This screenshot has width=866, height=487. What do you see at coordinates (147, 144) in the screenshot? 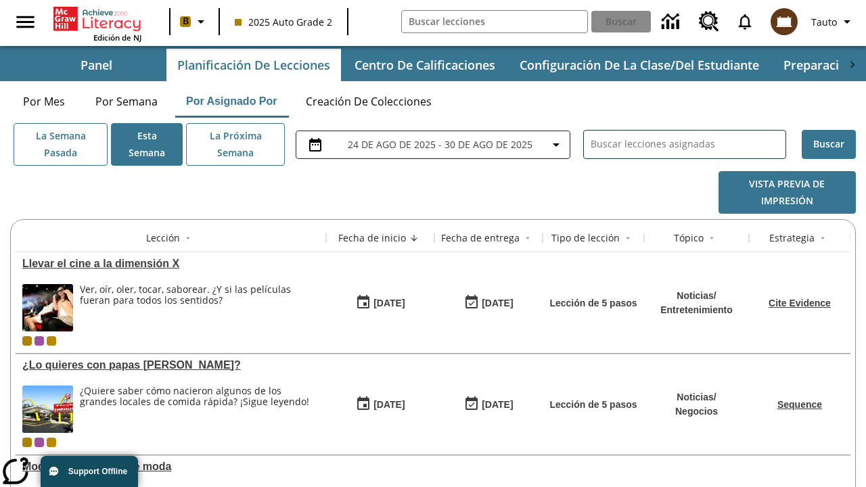
I see `button: Esta semana` at bounding box center [147, 144].